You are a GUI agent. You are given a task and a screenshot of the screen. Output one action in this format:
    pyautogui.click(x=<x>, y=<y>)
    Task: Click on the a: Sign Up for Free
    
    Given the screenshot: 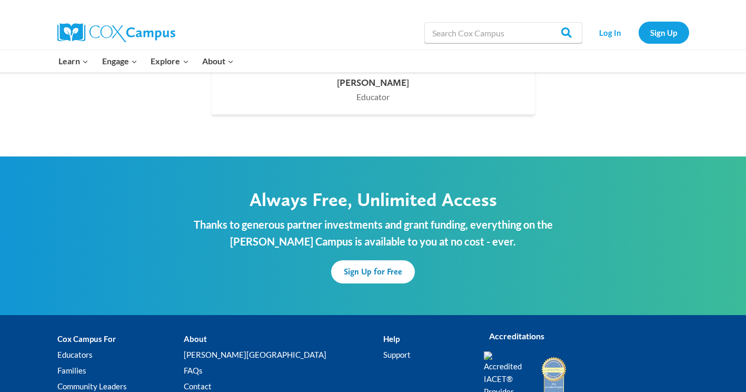 What is the action you would take?
    pyautogui.click(x=373, y=272)
    